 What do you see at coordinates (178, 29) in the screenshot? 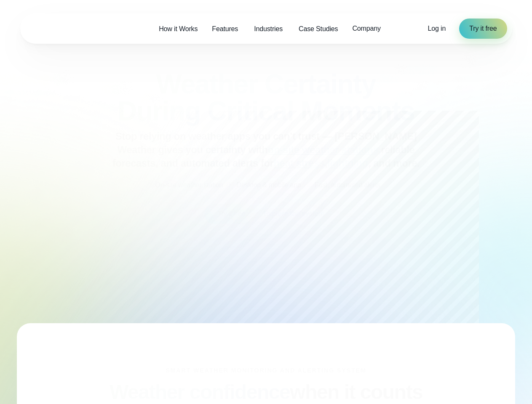
I see `span: How it Works` at bounding box center [178, 29].